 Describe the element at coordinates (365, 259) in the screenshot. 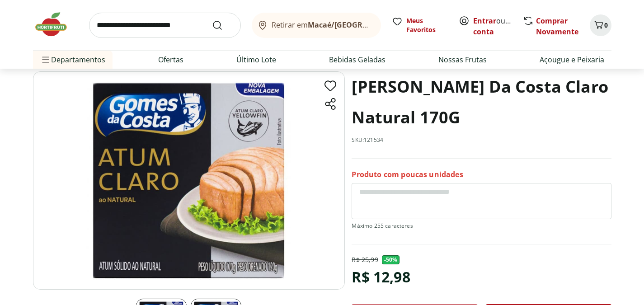

I see `p: R$ 25,99` at that location.